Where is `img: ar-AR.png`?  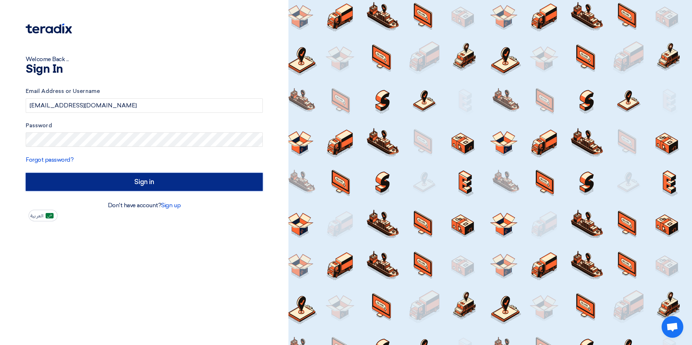 img: ar-AR.png is located at coordinates (50, 216).